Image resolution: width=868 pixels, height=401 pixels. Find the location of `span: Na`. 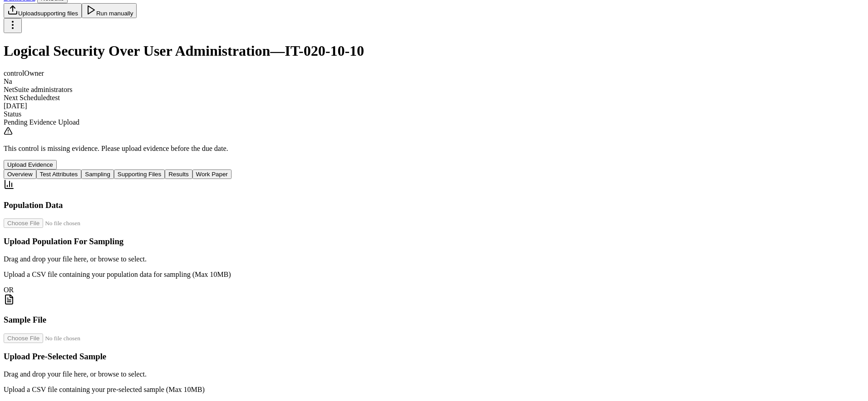

span: Na is located at coordinates (8, 81).